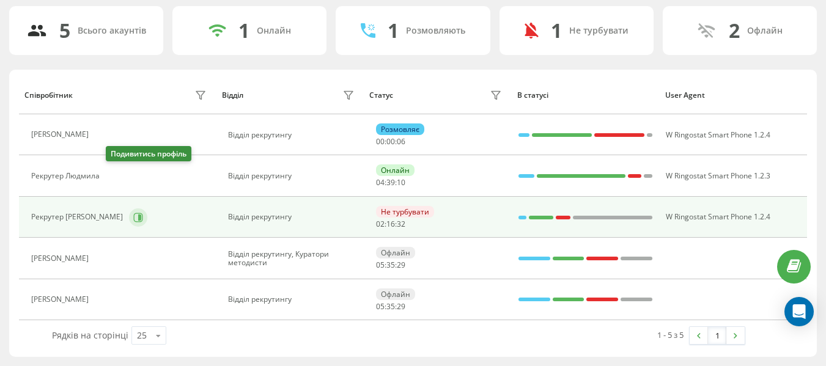 This screenshot has width=826, height=366. I want to click on span: Рядків на сторінці, so click(90, 335).